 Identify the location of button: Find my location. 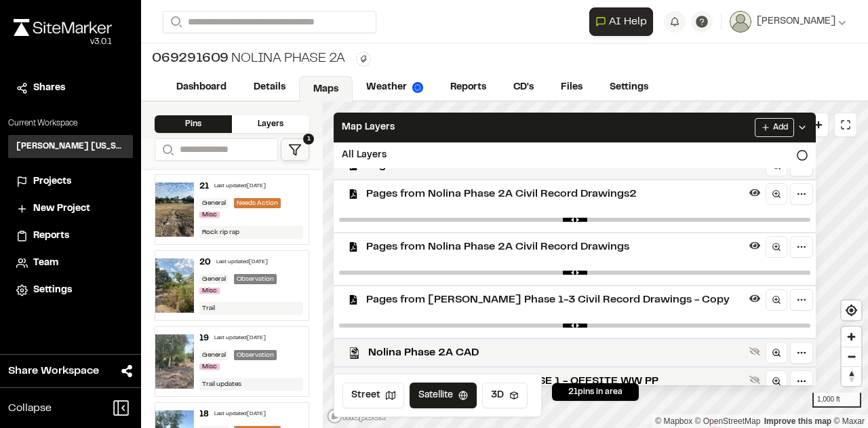
(851, 310).